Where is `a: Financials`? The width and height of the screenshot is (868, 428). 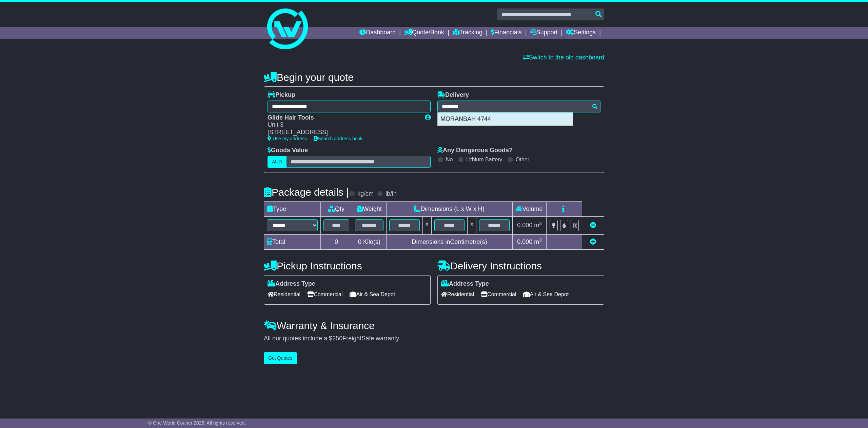
a: Financials is located at coordinates (506, 33).